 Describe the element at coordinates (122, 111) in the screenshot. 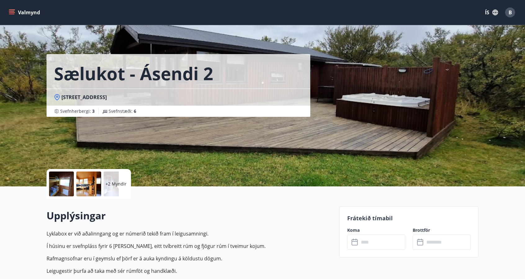

I see `span: Svefnstæði :` at that location.